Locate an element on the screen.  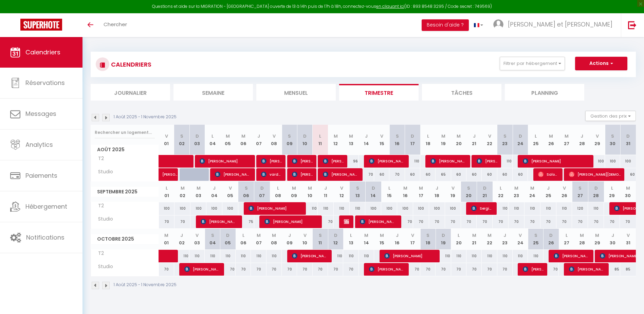
th: 02 is located at coordinates (182, 192).